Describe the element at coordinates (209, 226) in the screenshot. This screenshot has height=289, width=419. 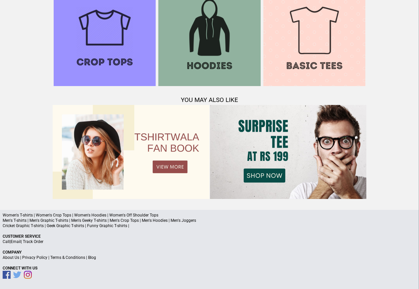
I see `p: Cricket Graphic T-shirts | Geek Graphic T-shirts | Funny Graphic T-shirts |` at that location.